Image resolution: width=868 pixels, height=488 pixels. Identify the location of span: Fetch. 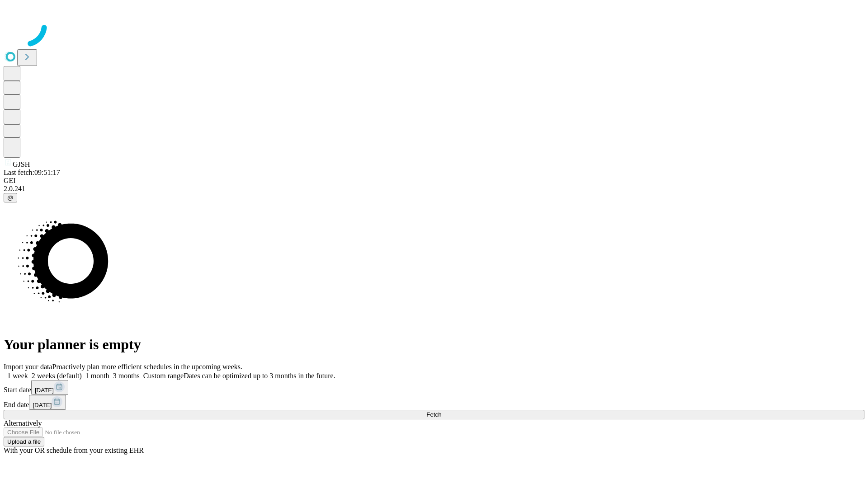
(434, 415).